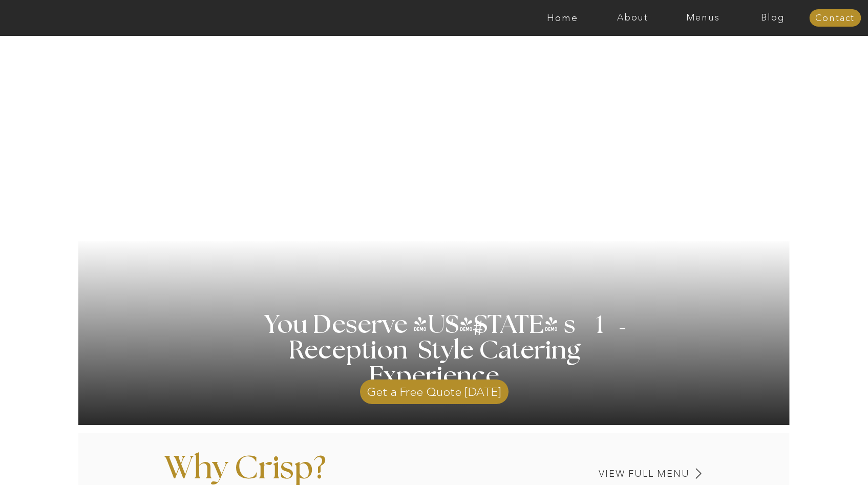  I want to click on a: Menus, so click(703, 18).